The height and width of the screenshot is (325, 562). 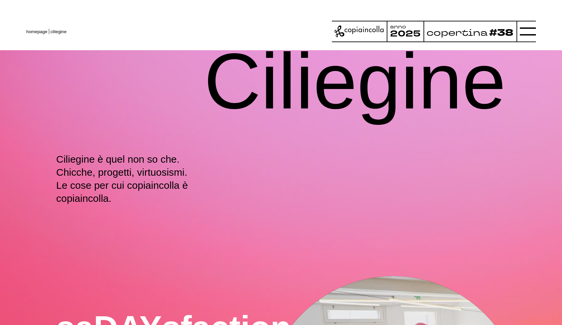 What do you see at coordinates (501, 33) in the screenshot?
I see `tspan: #38` at bounding box center [501, 33].